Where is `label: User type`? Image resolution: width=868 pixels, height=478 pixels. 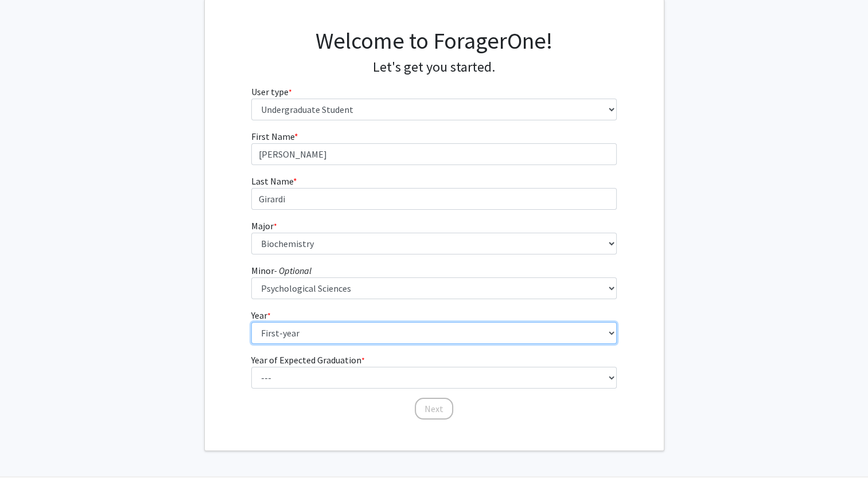 label: User type is located at coordinates (272, 91).